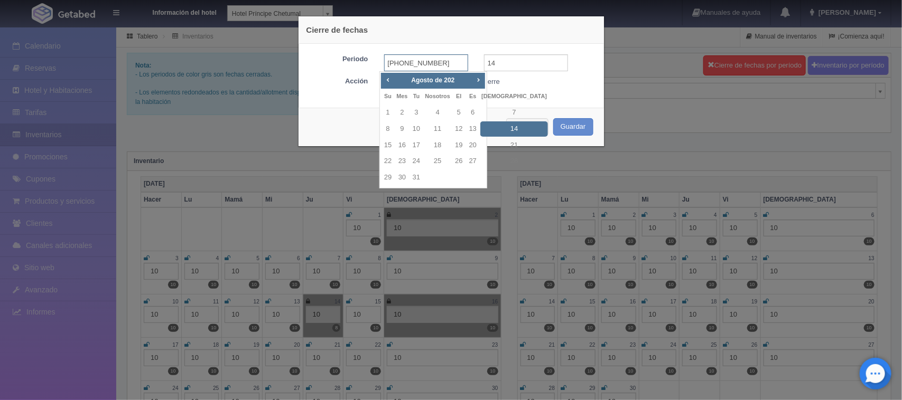 The width and height of the screenshot is (902, 400). What do you see at coordinates (416, 113) in the screenshot?
I see `a: 3` at bounding box center [416, 113].